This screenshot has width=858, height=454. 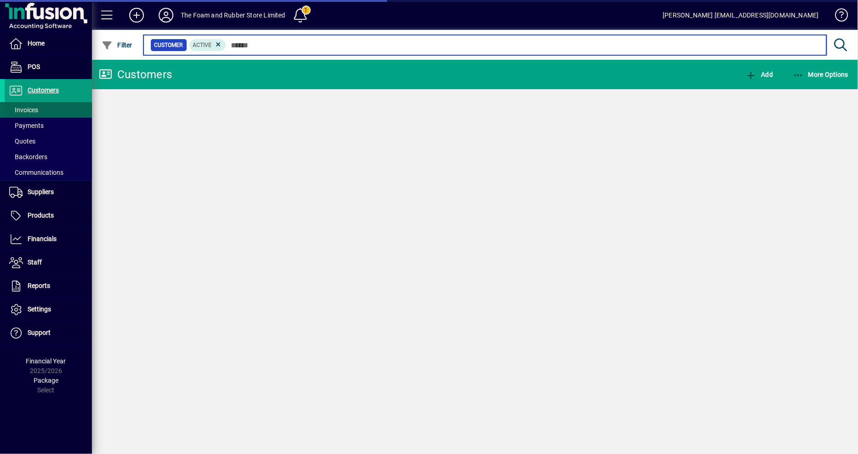 I want to click on span: Payments, so click(x=26, y=126).